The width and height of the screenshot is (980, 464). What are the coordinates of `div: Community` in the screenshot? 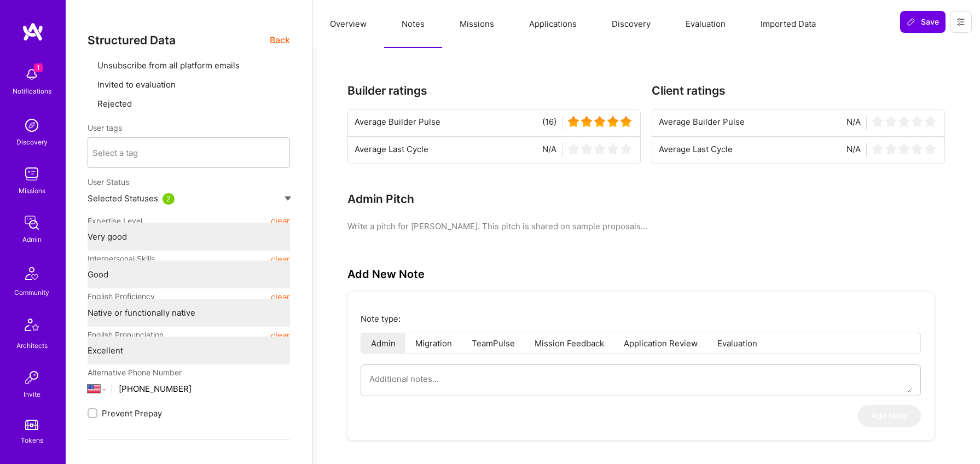 It's located at (32, 292).